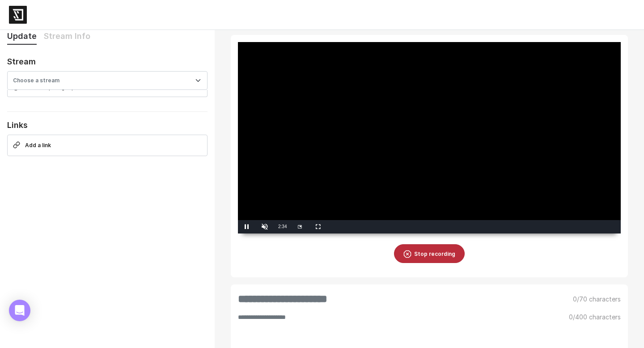 The width and height of the screenshot is (644, 348). Describe the element at coordinates (300, 227) in the screenshot. I see `button: Picture in Picture` at that location.